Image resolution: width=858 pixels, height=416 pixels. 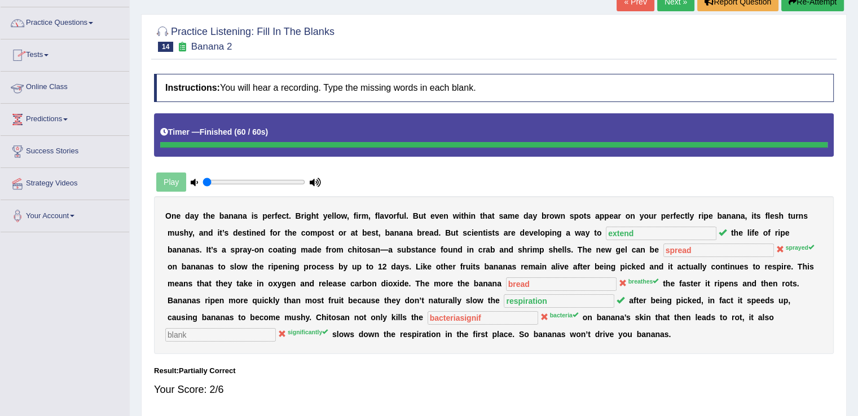 What do you see at coordinates (168, 216) in the screenshot?
I see `b: O` at bounding box center [168, 216].